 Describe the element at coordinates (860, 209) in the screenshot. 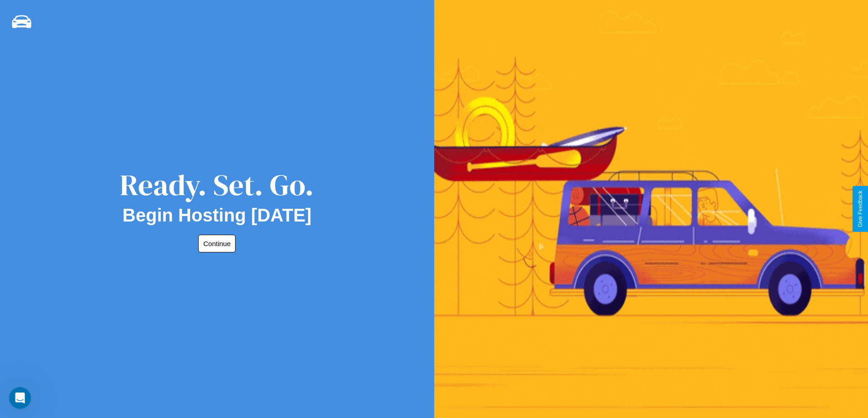

I see `div: Give Feedback` at that location.